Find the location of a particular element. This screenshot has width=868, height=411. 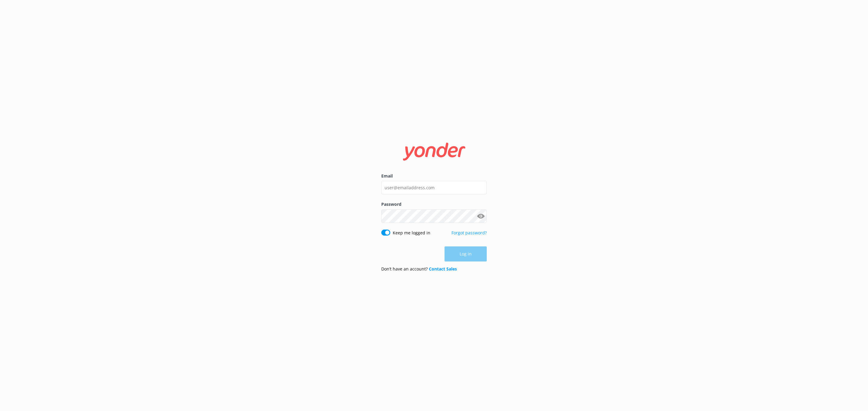

label: Password is located at coordinates (434, 205).